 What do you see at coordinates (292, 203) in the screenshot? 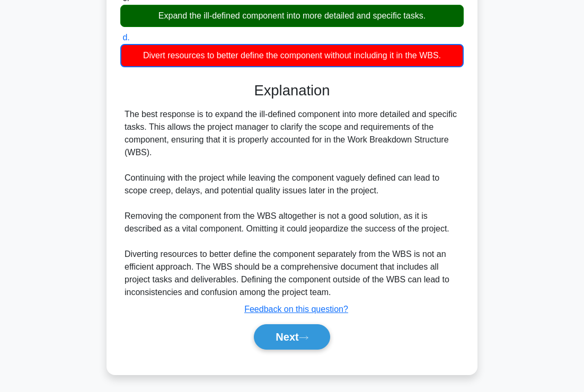
I see `div: The best response is to expand the ill-defined component into more detailed and specific tasks. T...` at bounding box center [292, 203].